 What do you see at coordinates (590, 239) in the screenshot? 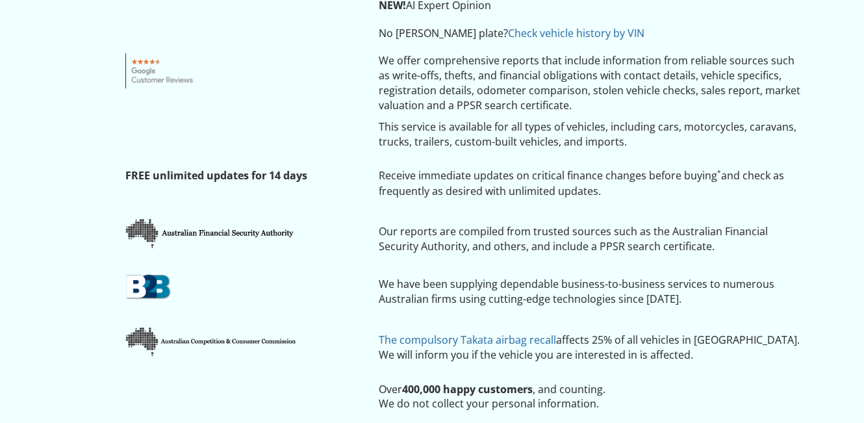
I see `p: Our reports are compiled from trusted sources such as the Australian Financial Security Authority...` at bounding box center [590, 239].